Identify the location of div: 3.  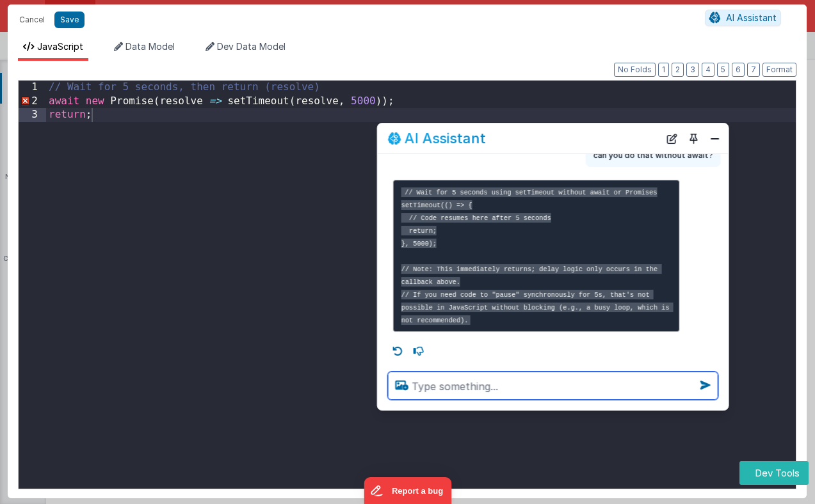
(32, 115).